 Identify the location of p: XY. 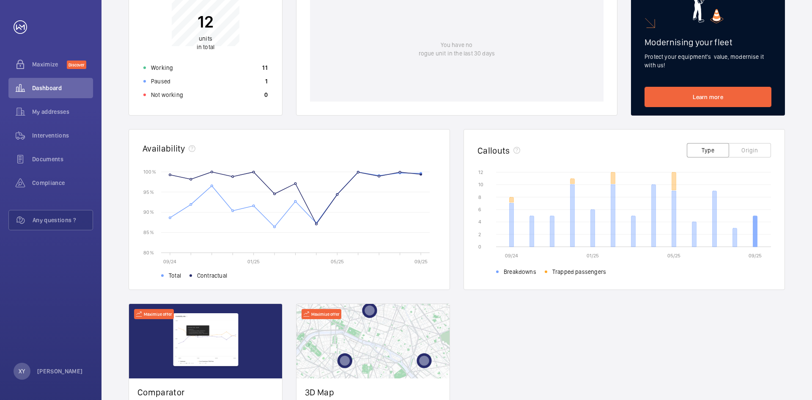
(22, 371).